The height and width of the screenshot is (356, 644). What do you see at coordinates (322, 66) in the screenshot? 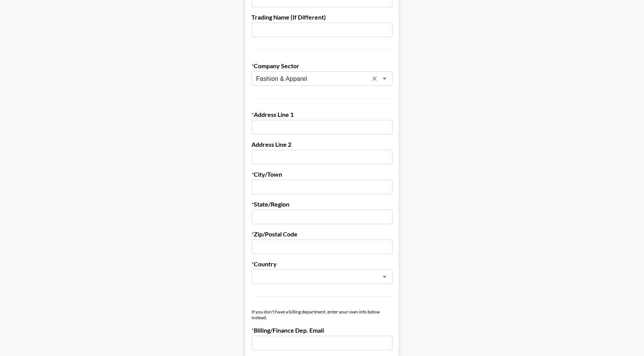
I see `label: Company Sector` at bounding box center [322, 66].